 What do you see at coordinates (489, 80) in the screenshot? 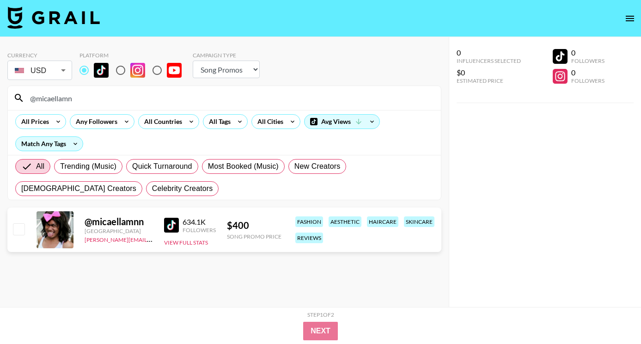
I see `div: Estimated Price` at bounding box center [489, 80].